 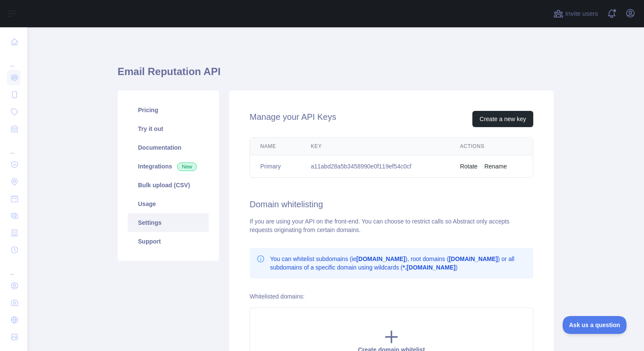 What do you see at coordinates (375, 146) in the screenshot?
I see `th: Key` at bounding box center [375, 146].